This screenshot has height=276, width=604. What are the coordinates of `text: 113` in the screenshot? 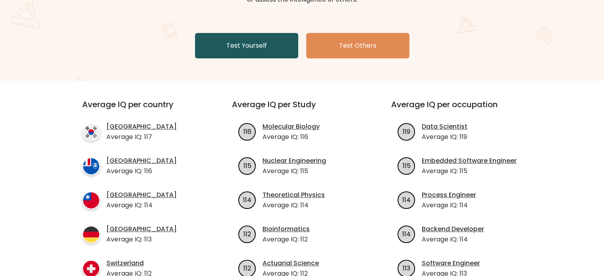 It's located at (406, 268).